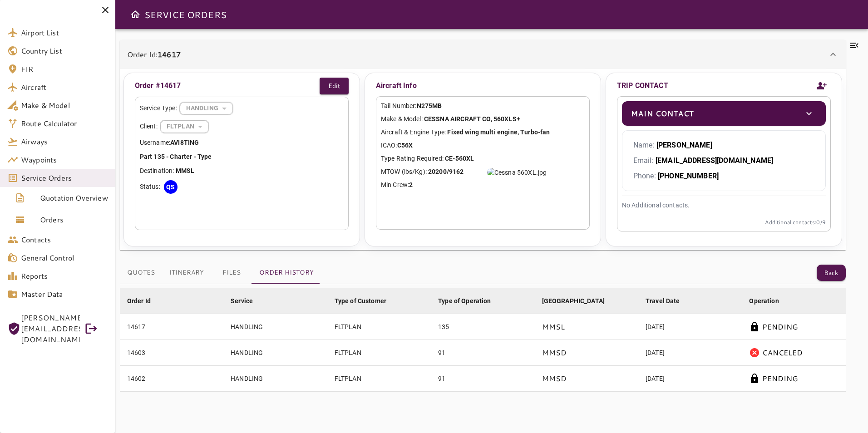  I want to click on b: CE-560XL, so click(459, 158).